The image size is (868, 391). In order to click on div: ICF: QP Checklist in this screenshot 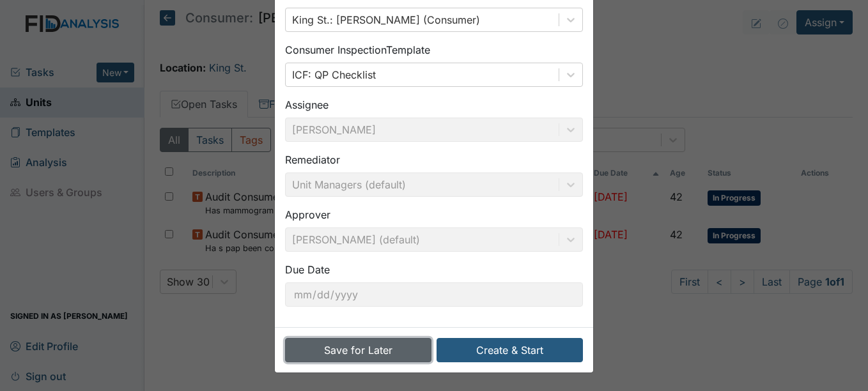, I will do `click(334, 75)`.